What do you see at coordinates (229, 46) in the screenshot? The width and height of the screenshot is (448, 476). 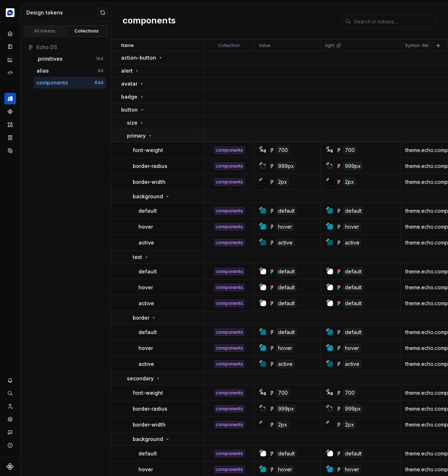 I see `p: Collection` at bounding box center [229, 46].